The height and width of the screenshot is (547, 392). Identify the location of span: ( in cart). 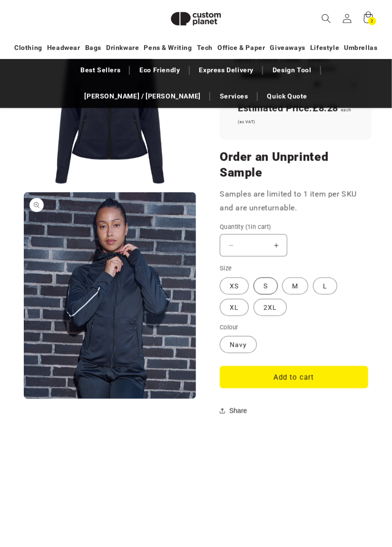
(258, 226).